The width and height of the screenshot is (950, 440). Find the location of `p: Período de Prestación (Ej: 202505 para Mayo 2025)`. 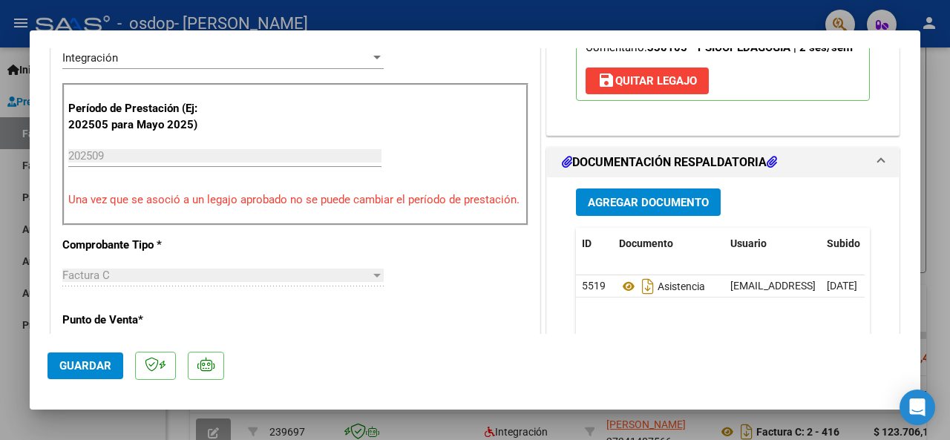

p: Período de Prestación (Ej: 202505 para Mayo 2025) is located at coordinates (137, 117).